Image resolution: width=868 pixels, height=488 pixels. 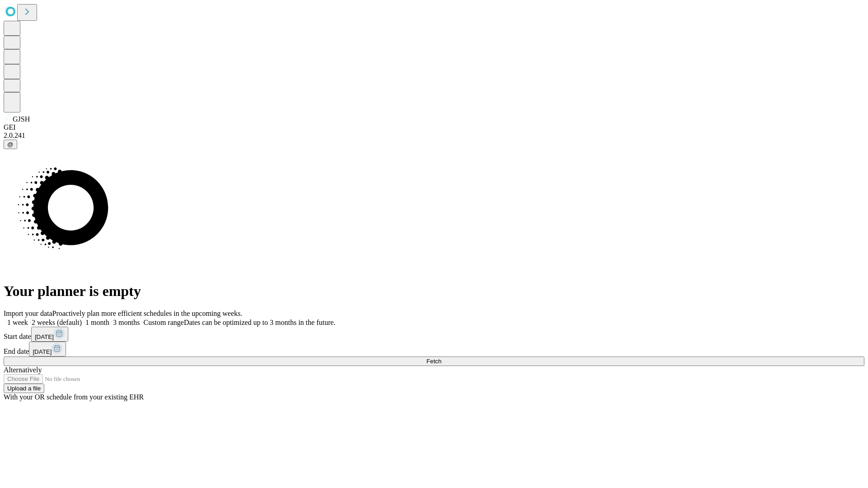 I want to click on span: 2 weeks (default), so click(x=56, y=322).